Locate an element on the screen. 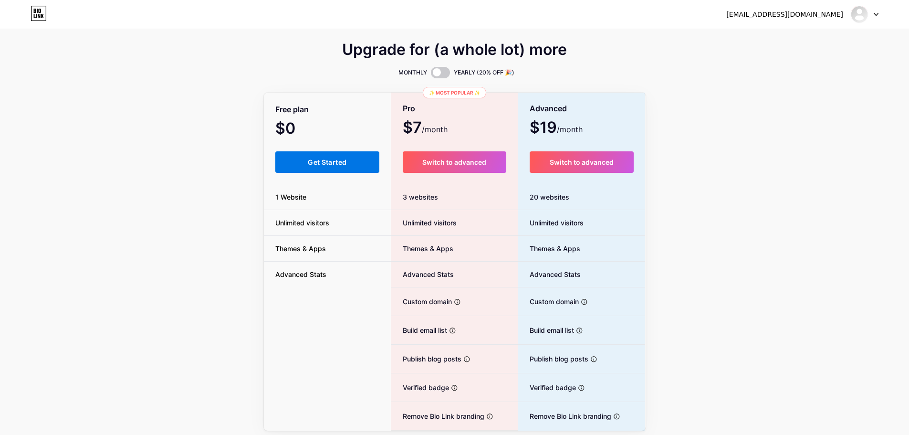 The width and height of the screenshot is (909, 435). button: Get Started is located at coordinates (327, 162).